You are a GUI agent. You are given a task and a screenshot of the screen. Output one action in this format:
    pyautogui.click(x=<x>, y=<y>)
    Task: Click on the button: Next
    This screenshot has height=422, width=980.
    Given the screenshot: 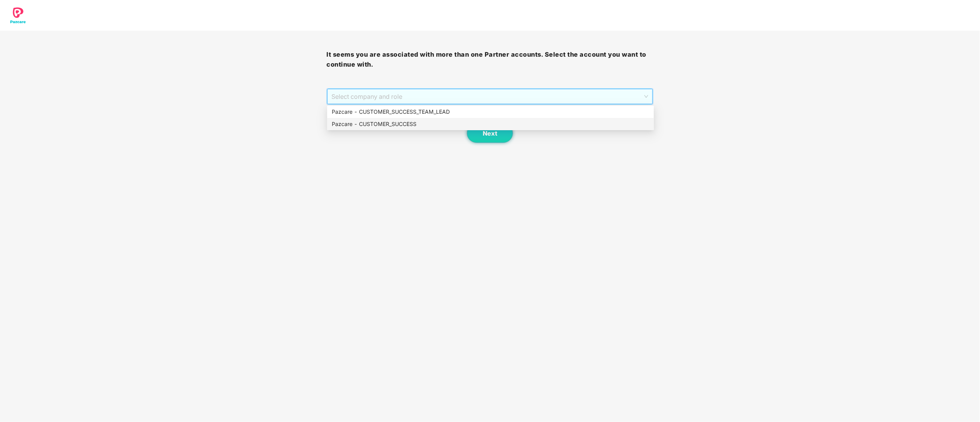 What is the action you would take?
    pyautogui.click(x=490, y=133)
    